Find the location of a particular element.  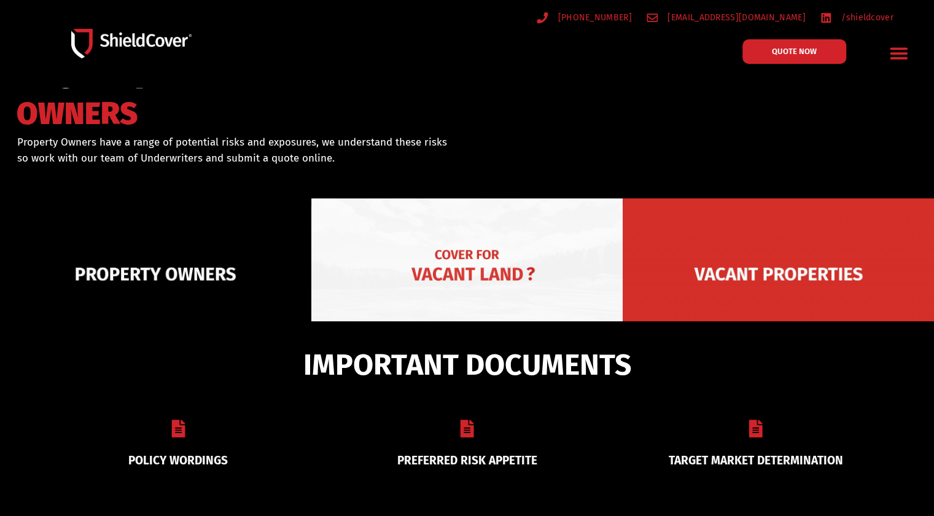

img: Shield-Cover-Underwriting-Australia-logo-full is located at coordinates (131, 44).